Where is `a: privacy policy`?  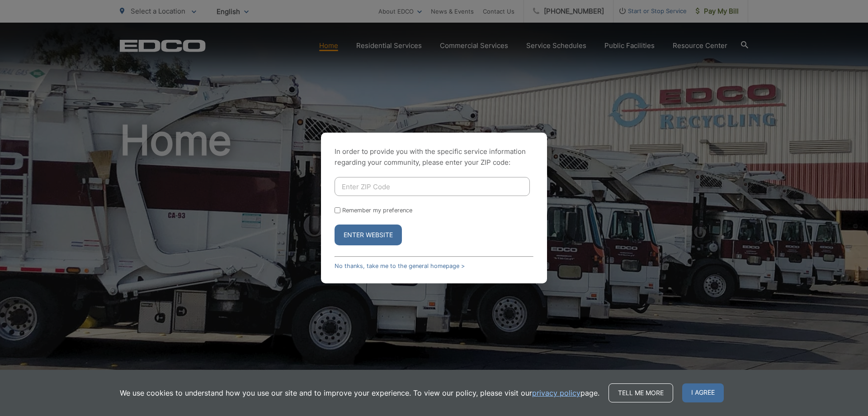
a: privacy policy is located at coordinates (556, 393).